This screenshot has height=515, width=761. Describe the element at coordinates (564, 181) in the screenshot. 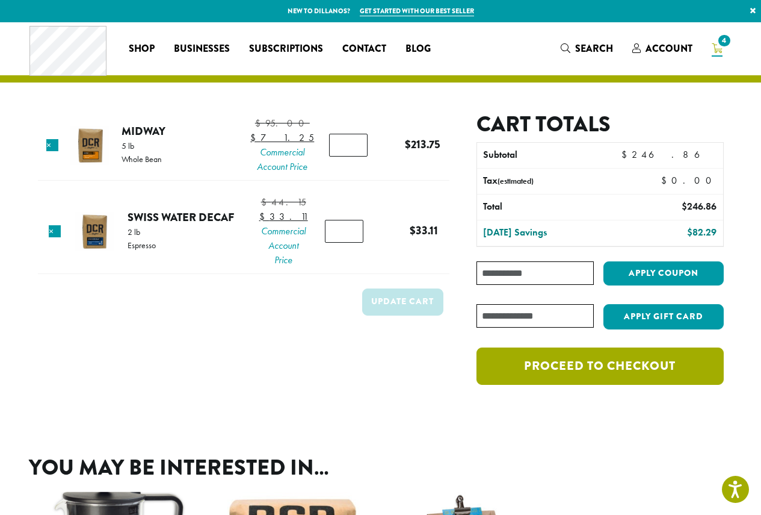

I see `th: Tax` at that location.